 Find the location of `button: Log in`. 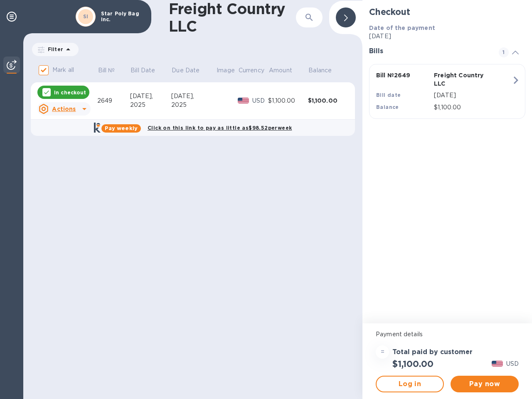

button: Log in is located at coordinates (410, 384).